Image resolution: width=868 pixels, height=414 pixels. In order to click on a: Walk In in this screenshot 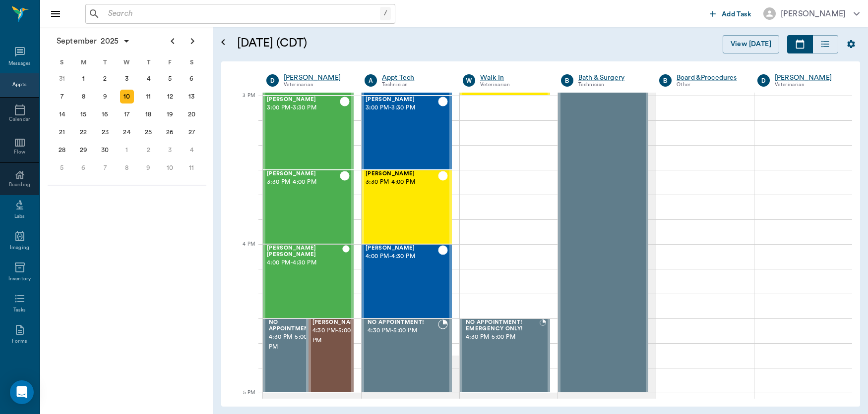, I will do `click(513, 78)`.